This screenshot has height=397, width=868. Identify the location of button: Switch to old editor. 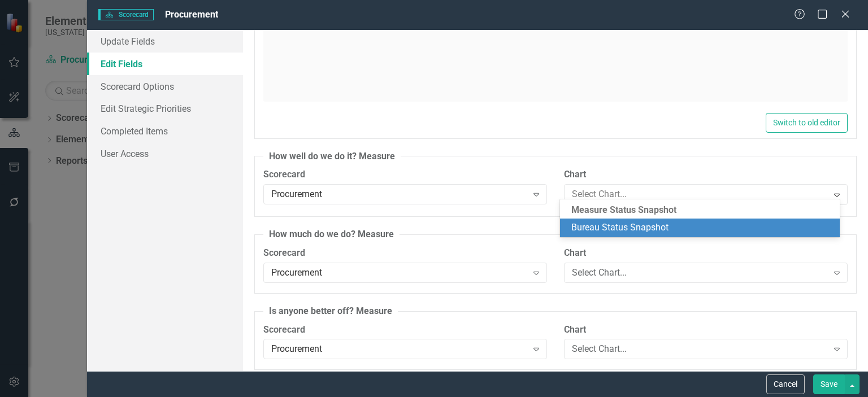
(807, 123).